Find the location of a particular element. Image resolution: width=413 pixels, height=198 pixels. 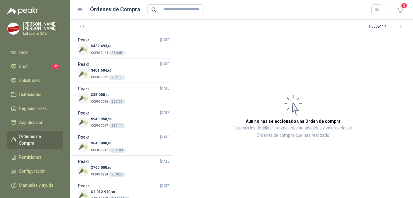

a: Licitaciones is located at coordinates (35, 94).